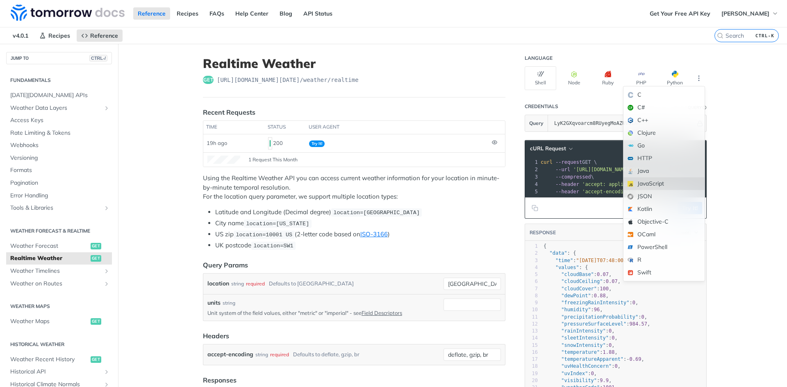 The height and width of the screenshot is (387, 787). Describe the element at coordinates (600, 296) in the screenshot. I see `span: 0.88` at that location.